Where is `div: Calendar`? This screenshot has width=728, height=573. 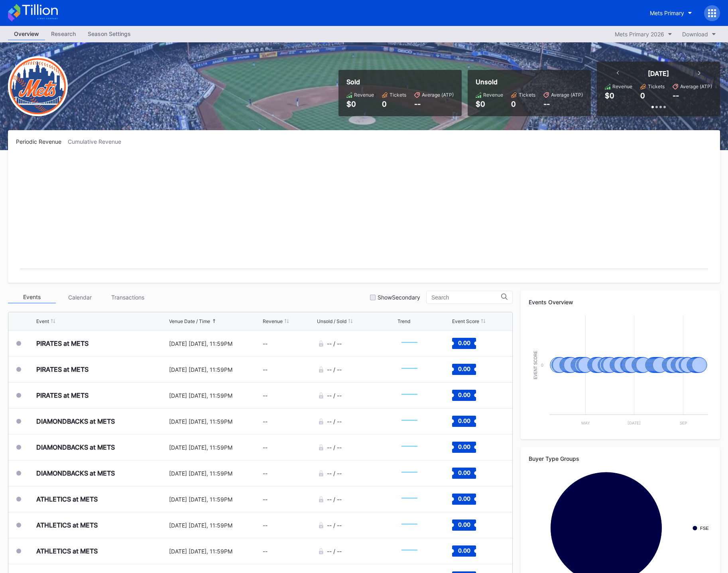
div: Calendar is located at coordinates (80, 297).